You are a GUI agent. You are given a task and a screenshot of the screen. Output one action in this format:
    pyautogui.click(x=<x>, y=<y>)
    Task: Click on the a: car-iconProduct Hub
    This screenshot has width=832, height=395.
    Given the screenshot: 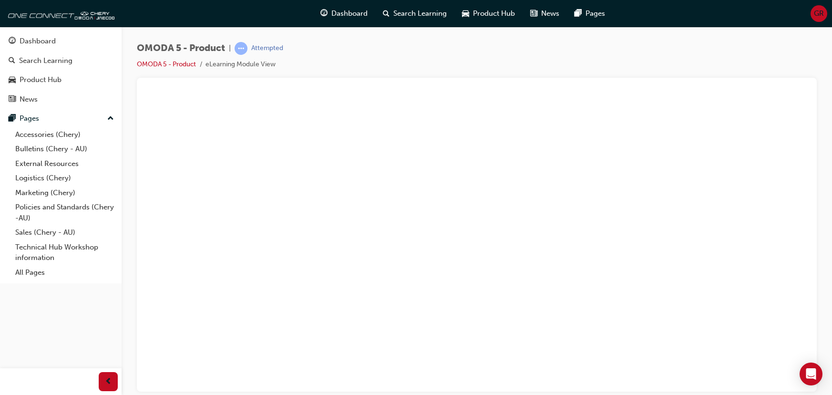 What is the action you would take?
    pyautogui.click(x=488, y=13)
    